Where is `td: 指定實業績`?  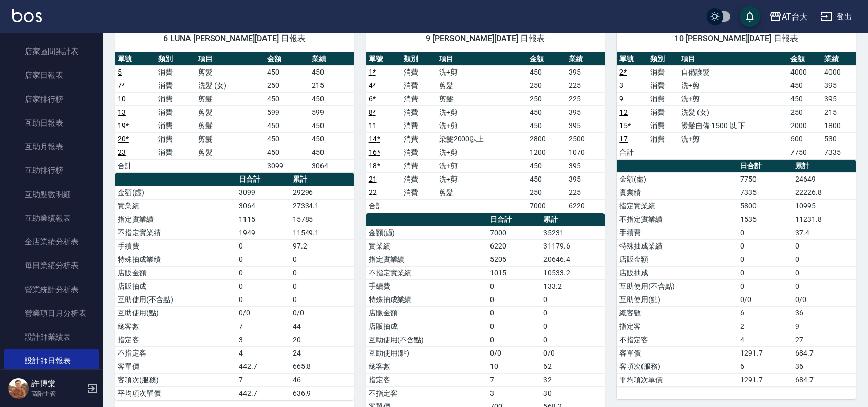
td: 指定實業績 is located at coordinates (176, 219).